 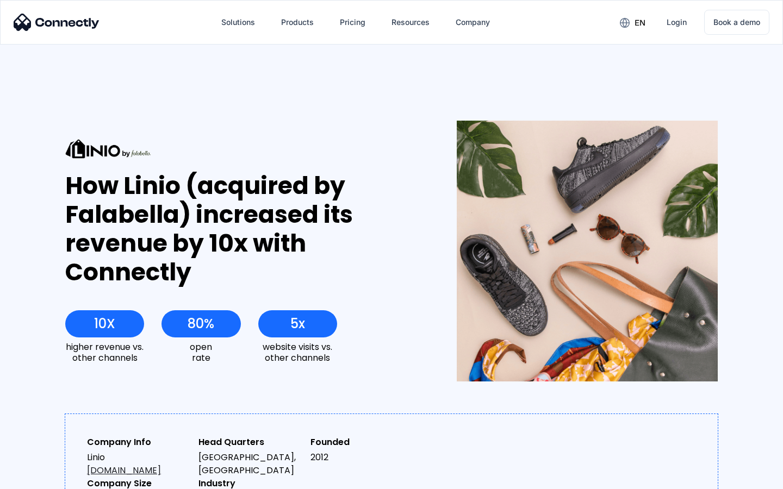 What do you see at coordinates (297, 324) in the screenshot?
I see `div: 5x` at bounding box center [297, 324].